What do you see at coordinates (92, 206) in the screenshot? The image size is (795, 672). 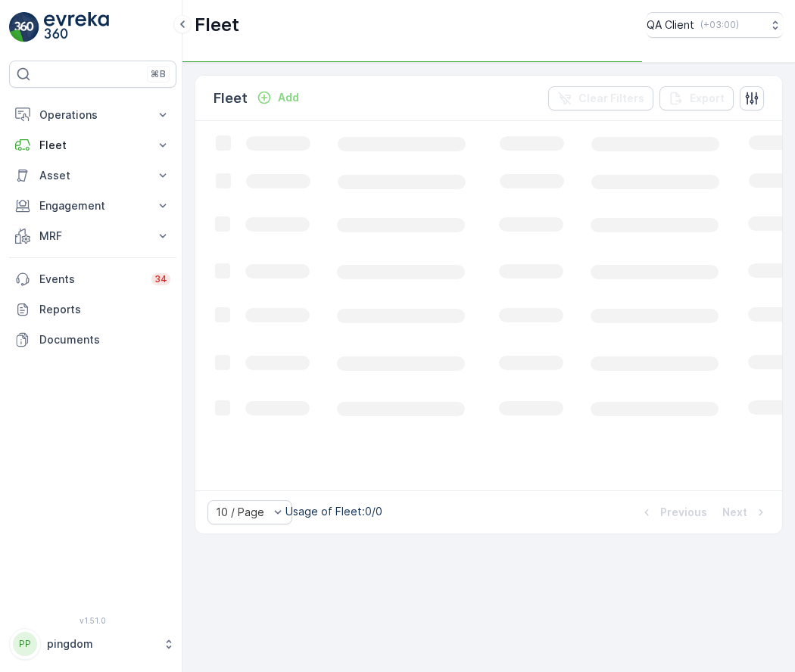 I see `button: Engagement` at bounding box center [92, 206].